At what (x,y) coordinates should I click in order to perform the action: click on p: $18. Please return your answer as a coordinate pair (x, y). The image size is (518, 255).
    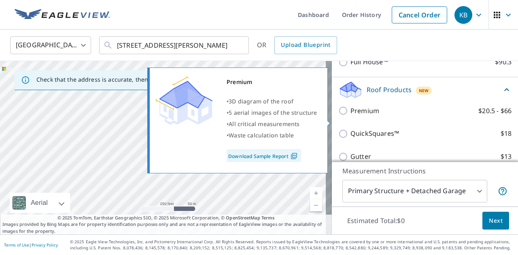
    Looking at the image, I should click on (506, 133).